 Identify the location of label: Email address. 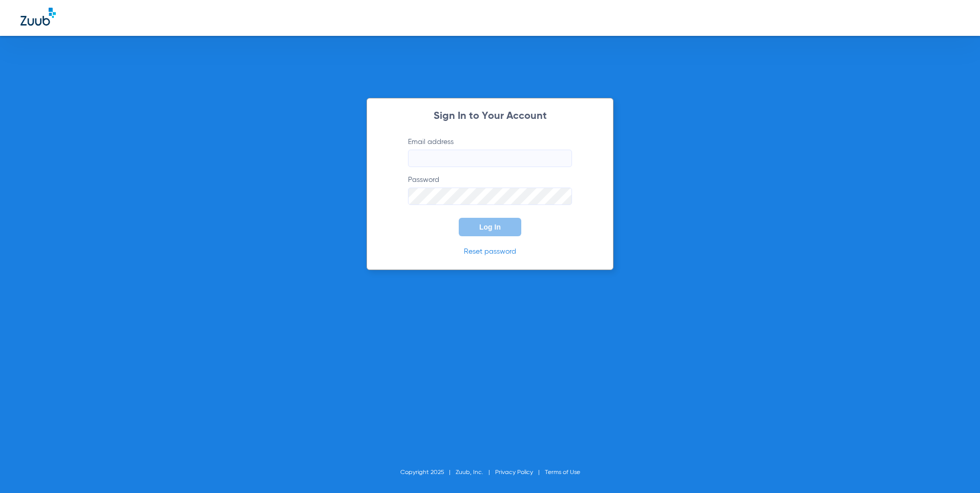
(490, 151).